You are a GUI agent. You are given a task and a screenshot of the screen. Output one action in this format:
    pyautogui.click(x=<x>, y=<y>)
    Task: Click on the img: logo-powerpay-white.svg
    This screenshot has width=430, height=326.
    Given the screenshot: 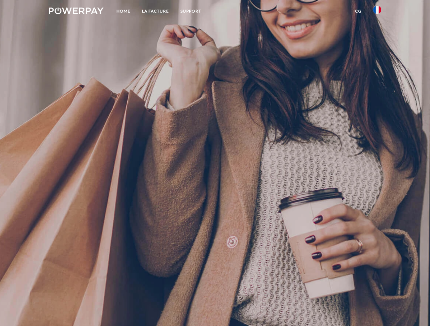 What is the action you would take?
    pyautogui.click(x=76, y=11)
    